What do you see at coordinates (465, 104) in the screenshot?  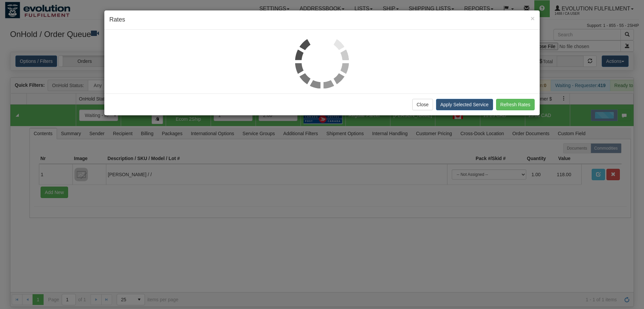 I see `button: Apply Selected Service` at bounding box center [465, 104].